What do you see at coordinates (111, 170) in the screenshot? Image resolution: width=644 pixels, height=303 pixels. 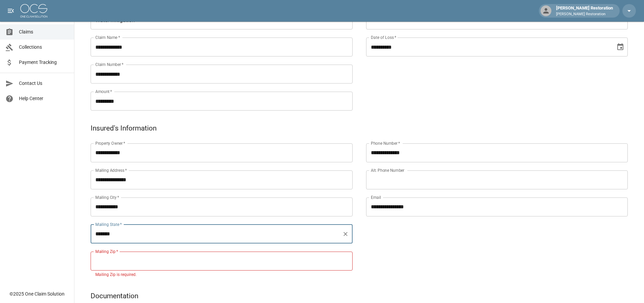 I see `label: Mailing Address` at bounding box center [111, 170].